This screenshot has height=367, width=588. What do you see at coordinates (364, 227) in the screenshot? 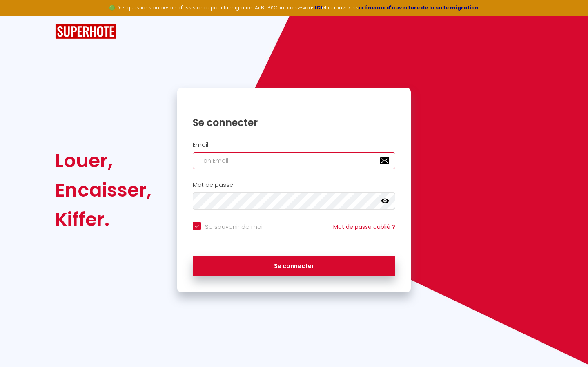
I see `a: Mot de passe oublié ?` at bounding box center [364, 227].